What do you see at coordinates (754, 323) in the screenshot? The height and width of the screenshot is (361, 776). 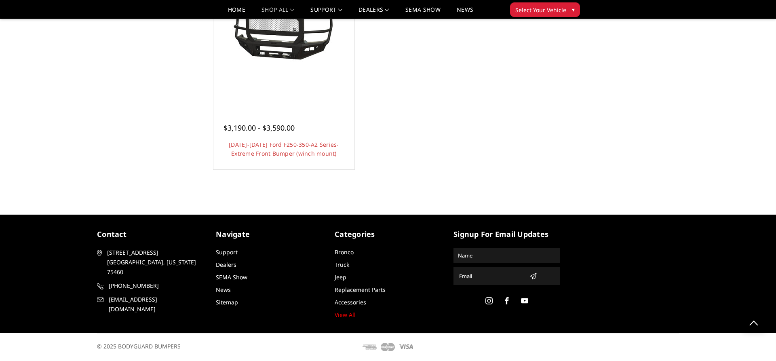 I see `a: Click to Top` at bounding box center [754, 323].